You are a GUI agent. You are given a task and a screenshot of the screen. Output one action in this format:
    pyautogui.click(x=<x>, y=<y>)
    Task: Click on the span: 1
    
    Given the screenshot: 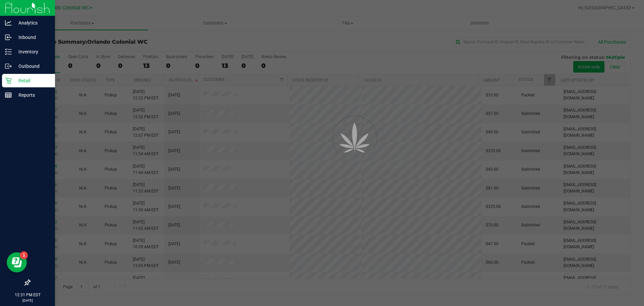 What is the action you would take?
    pyautogui.click(x=4, y=3)
    